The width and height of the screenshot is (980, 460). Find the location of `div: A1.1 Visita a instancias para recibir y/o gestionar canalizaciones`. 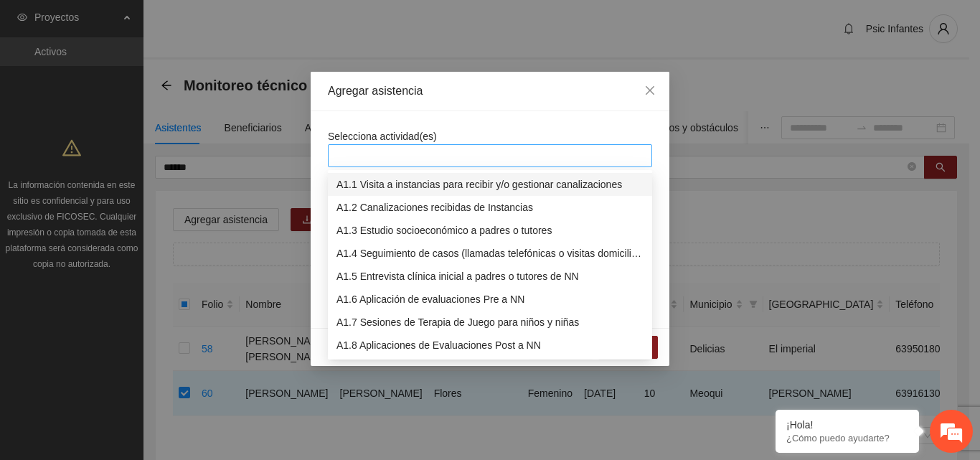

div: A1.1 Visita a instancias para recibir y/o gestionar canalizaciones is located at coordinates (490, 185).